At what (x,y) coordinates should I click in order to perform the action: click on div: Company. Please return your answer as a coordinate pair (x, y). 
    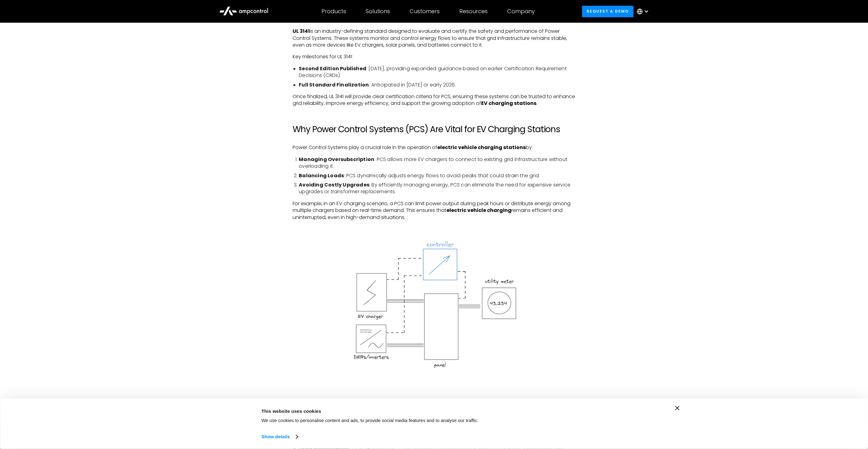
    Looking at the image, I should click on (521, 11).